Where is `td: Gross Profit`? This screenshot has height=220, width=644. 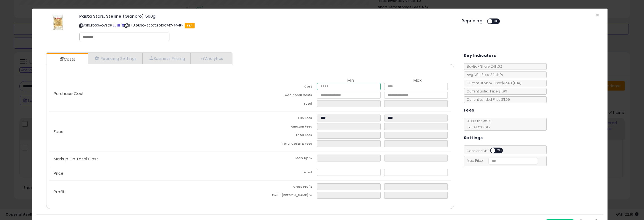
td: Gross Profit is located at coordinates (284, 187).